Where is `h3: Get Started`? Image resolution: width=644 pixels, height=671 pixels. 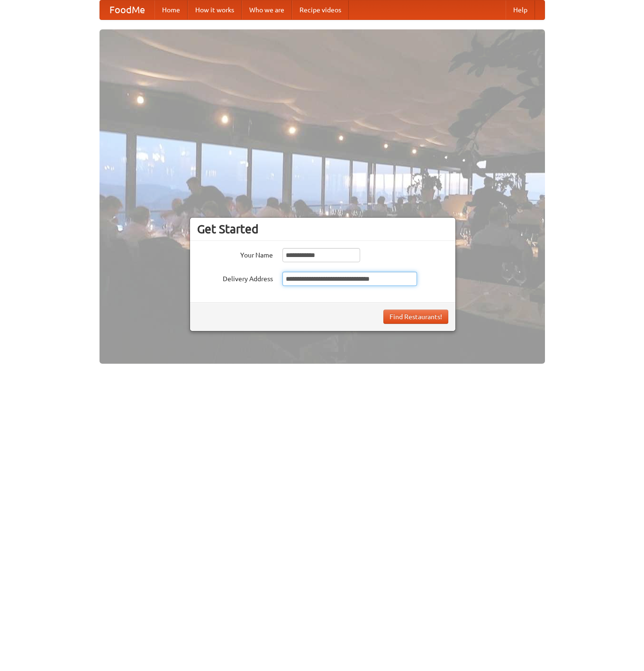 h3: Get Started is located at coordinates (323, 229).